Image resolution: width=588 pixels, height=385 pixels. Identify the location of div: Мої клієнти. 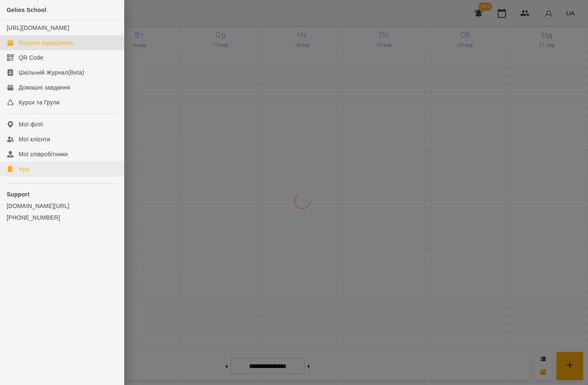
(34, 139).